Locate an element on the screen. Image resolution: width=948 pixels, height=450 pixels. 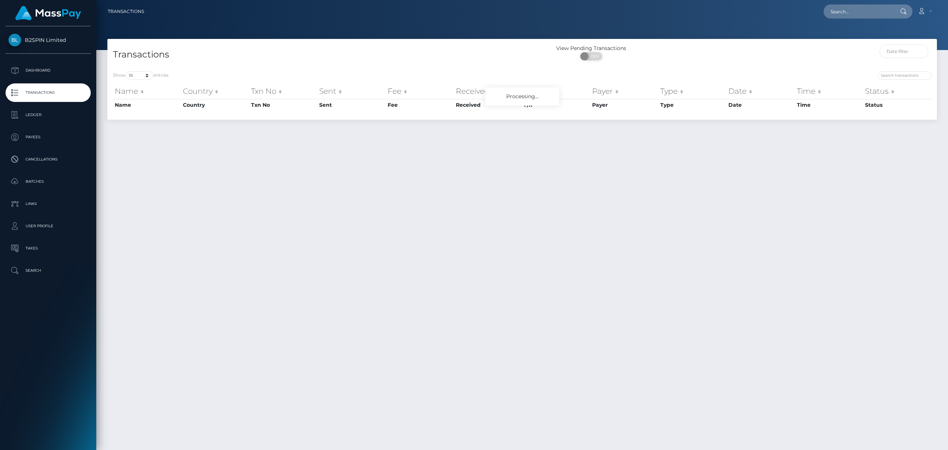
label: Show entries is located at coordinates (141, 75).